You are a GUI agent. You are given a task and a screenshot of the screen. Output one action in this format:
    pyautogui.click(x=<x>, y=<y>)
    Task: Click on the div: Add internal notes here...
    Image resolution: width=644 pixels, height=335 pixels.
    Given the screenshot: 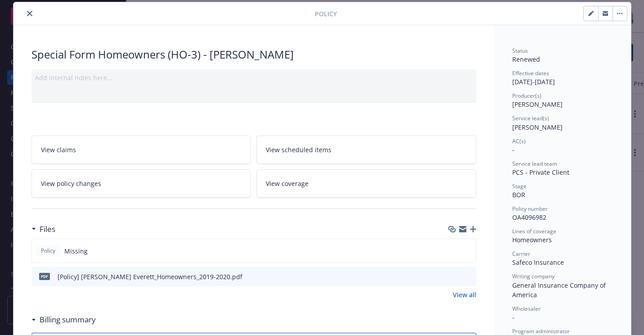 What is the action you would take?
    pyautogui.click(x=254, y=77)
    